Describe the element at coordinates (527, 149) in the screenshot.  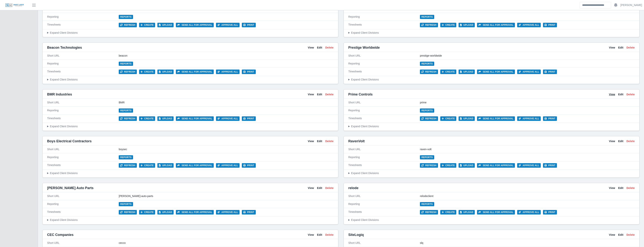
I see `div: raven-volt` at that location.